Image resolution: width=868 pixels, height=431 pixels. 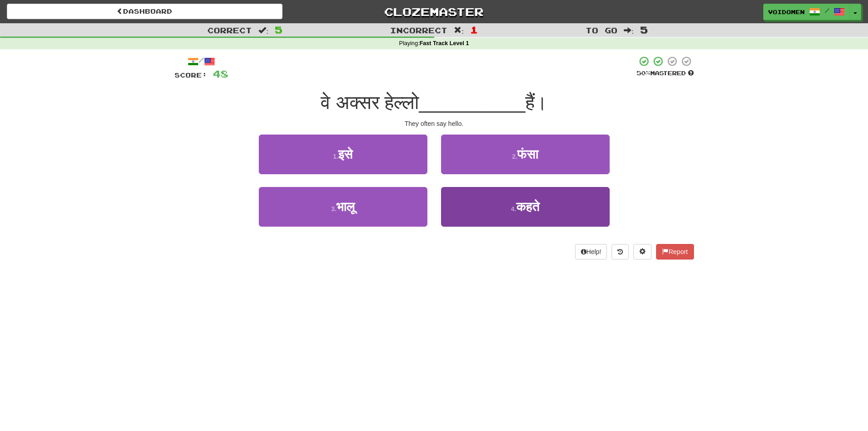 What do you see at coordinates (191, 75) in the screenshot?
I see `span: Score:` at bounding box center [191, 75].